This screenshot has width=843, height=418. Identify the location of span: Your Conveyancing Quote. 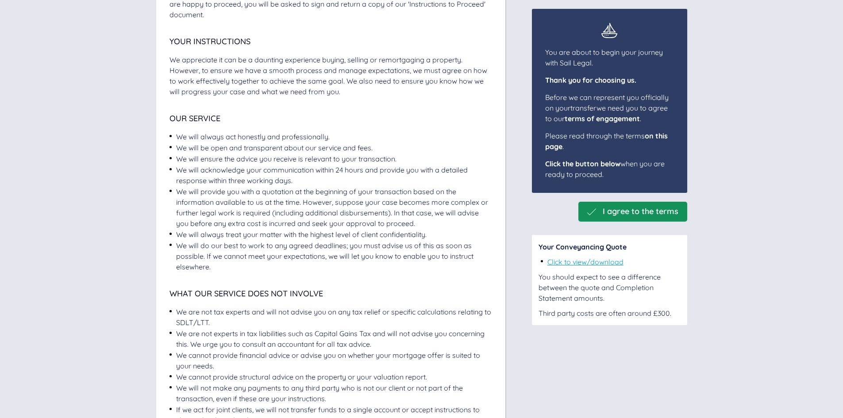
(582, 247).